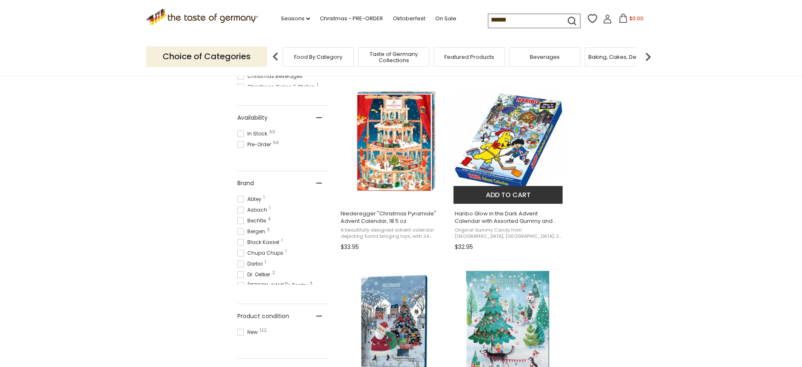  Describe the element at coordinates (318, 57) in the screenshot. I see `a: Food By Category` at that location.